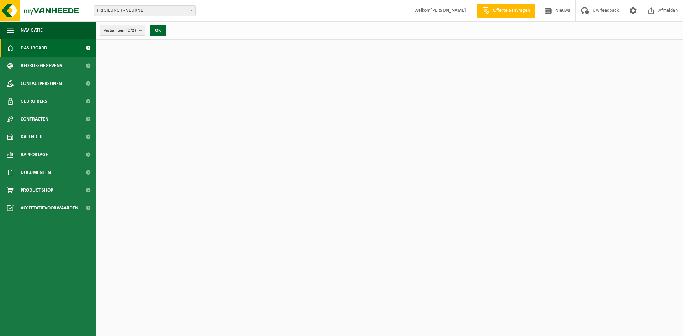 The width and height of the screenshot is (683, 336). Describe the element at coordinates (506, 11) in the screenshot. I see `a: Offerte aanvragen` at that location.